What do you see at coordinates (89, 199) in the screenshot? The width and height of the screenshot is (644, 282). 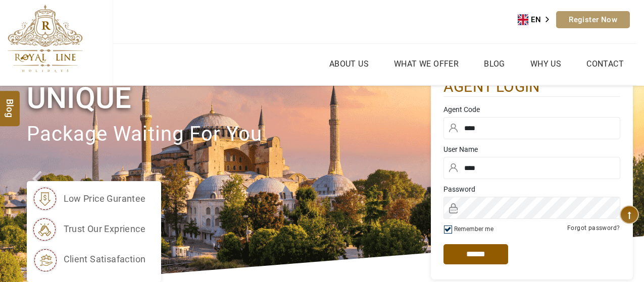 I see `li: low price gurantee` at bounding box center [89, 199].